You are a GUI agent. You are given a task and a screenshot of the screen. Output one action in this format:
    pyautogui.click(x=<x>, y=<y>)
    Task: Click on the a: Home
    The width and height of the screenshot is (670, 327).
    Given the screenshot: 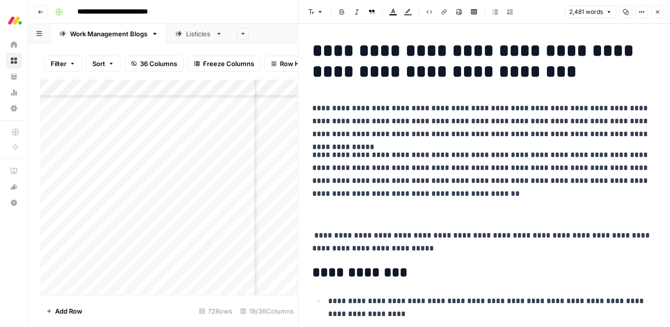 What is the action you would take?
    pyautogui.click(x=14, y=45)
    